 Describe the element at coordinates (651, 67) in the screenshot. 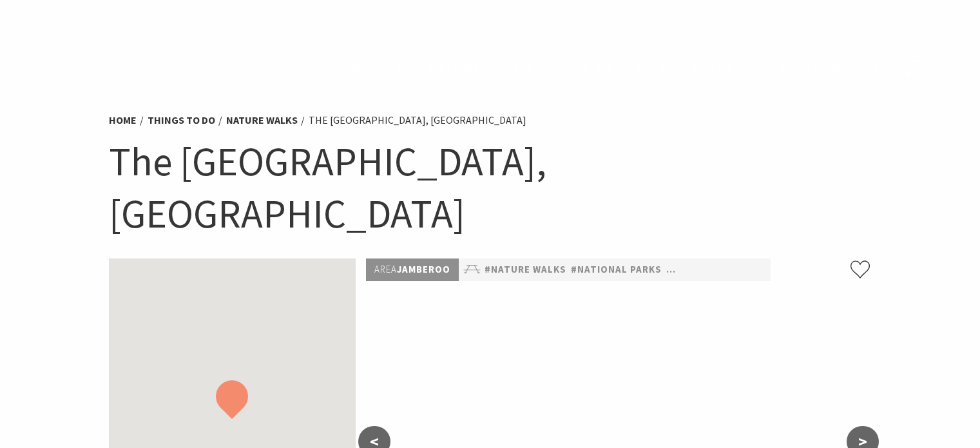

I see `span: Plan` at that location.